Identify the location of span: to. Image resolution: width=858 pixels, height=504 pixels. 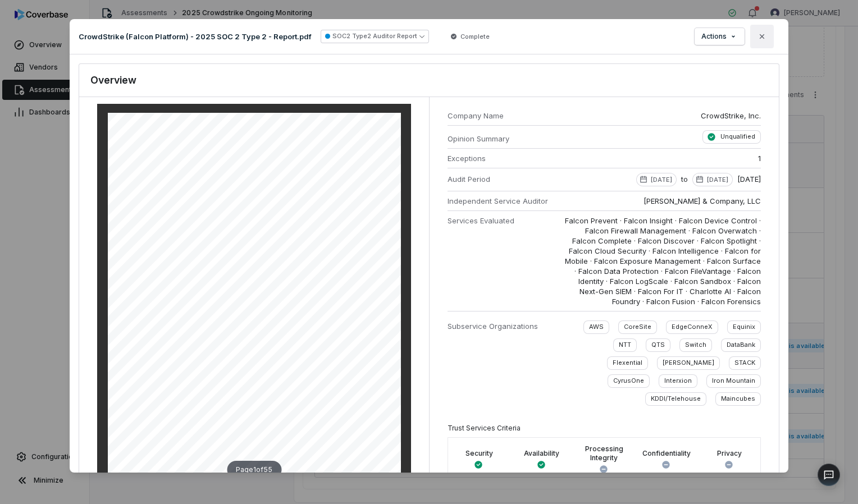
(684, 180).